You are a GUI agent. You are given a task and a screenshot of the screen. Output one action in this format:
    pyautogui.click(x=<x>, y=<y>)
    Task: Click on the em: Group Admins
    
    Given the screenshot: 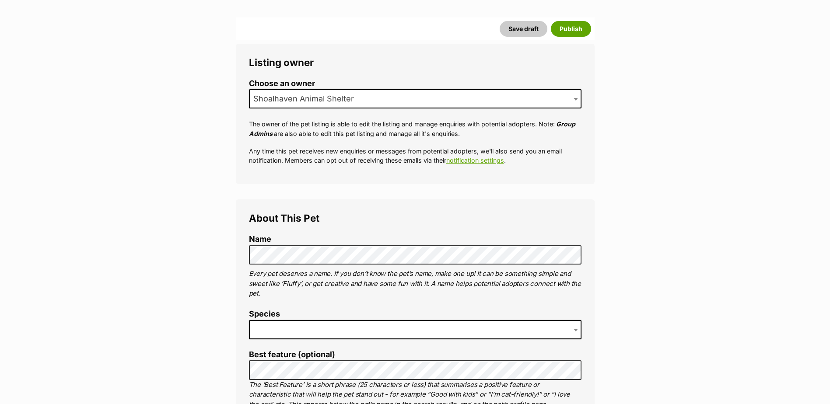 What is the action you would take?
    pyautogui.click(x=412, y=129)
    